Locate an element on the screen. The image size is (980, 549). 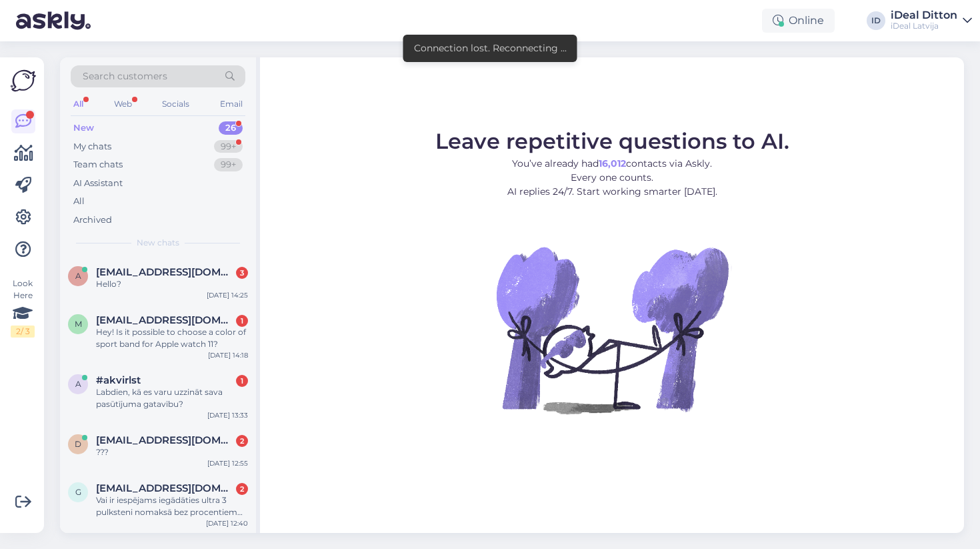
div: Look Here is located at coordinates (23, 307).